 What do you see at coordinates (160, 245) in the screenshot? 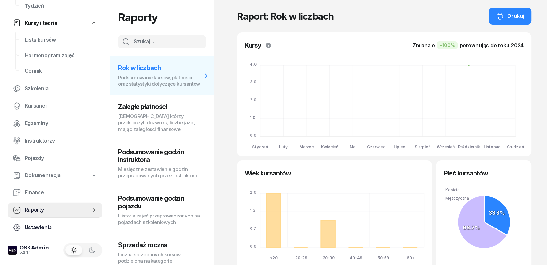
I see `h3: Sprzedaż roczna` at bounding box center [160, 245].